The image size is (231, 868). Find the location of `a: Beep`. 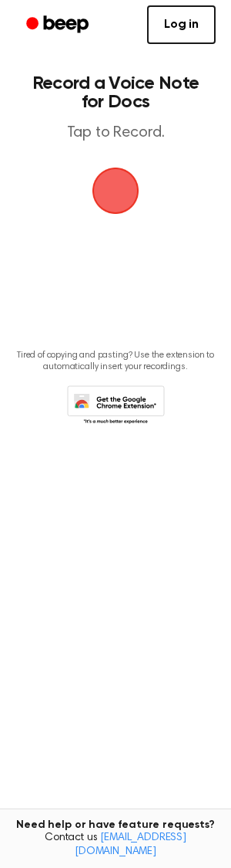

a: Beep is located at coordinates (58, 25).